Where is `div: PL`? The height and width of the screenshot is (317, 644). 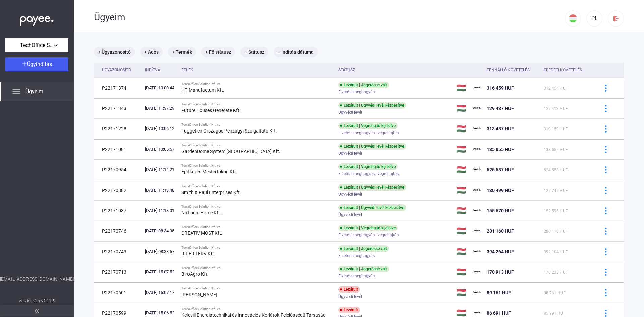
div: PL is located at coordinates (595, 19).